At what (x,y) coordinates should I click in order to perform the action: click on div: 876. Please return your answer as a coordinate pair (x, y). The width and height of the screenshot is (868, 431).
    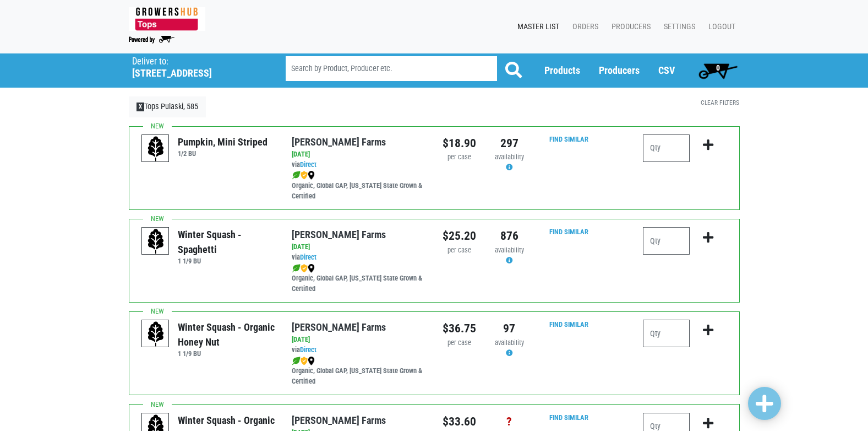
    Looking at the image, I should click on (509, 236).